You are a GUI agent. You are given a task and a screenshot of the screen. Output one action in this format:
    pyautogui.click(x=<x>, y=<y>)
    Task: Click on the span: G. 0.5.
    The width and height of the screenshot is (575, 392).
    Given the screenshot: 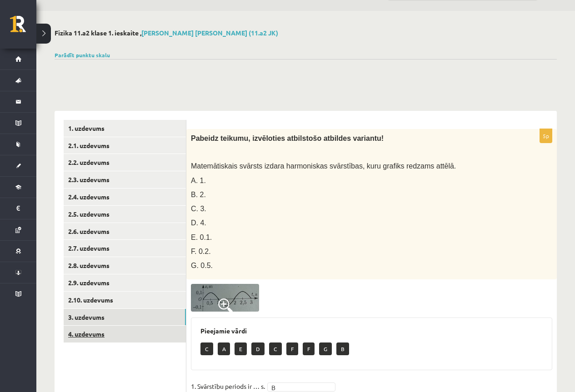 What is the action you would take?
    pyautogui.click(x=202, y=265)
    